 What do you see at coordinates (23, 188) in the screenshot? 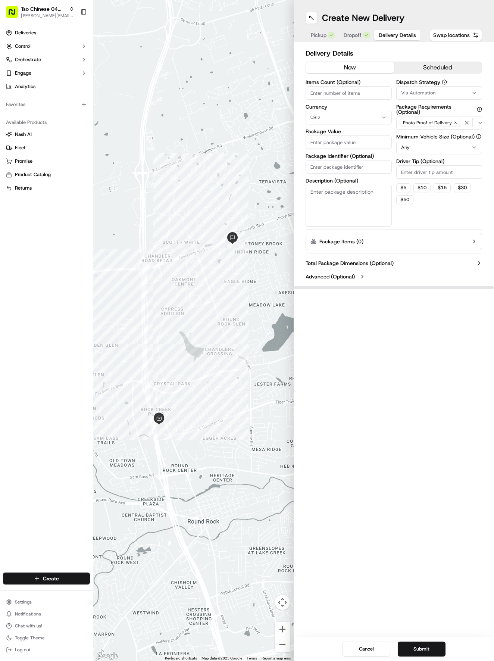
I see `span: Returns` at bounding box center [23, 188].